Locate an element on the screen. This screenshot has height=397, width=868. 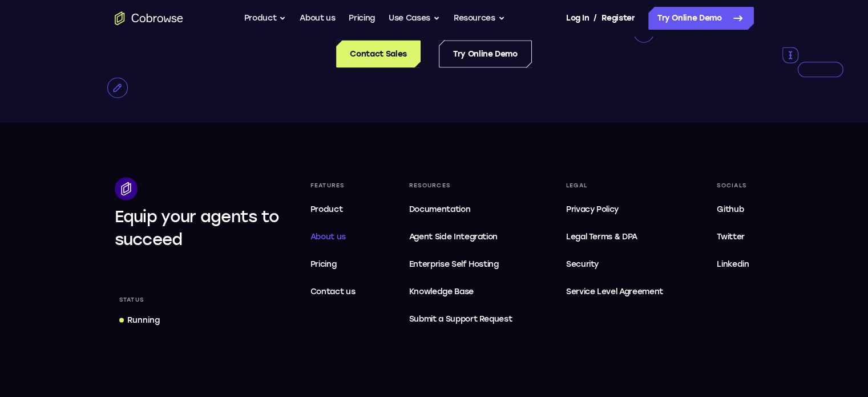
a: Contact Sales is located at coordinates (378, 54).